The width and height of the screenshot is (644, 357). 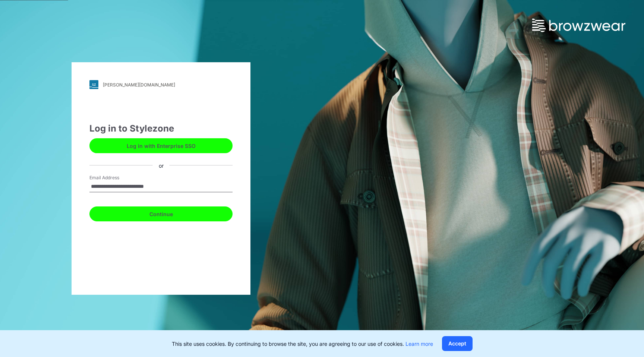 What do you see at coordinates (161, 146) in the screenshot?
I see `button: Log in with Enterprise SSO` at bounding box center [161, 146].